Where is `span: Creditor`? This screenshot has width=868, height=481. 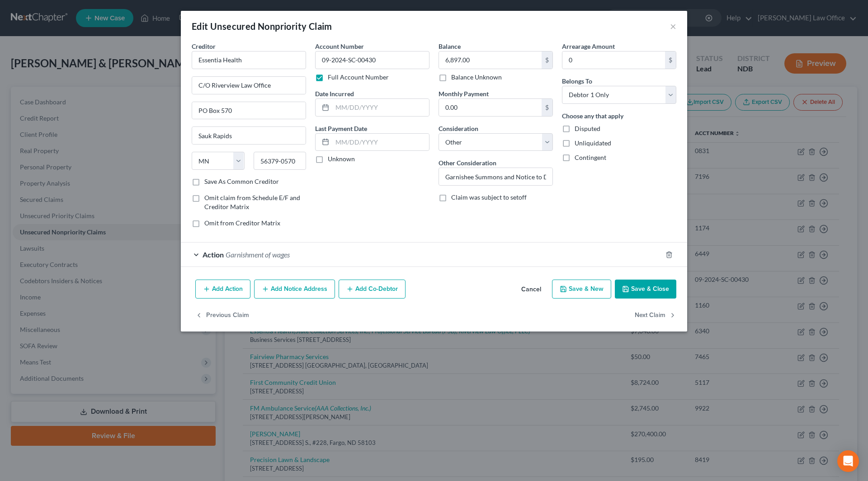
span: Creditor is located at coordinates (203, 46).